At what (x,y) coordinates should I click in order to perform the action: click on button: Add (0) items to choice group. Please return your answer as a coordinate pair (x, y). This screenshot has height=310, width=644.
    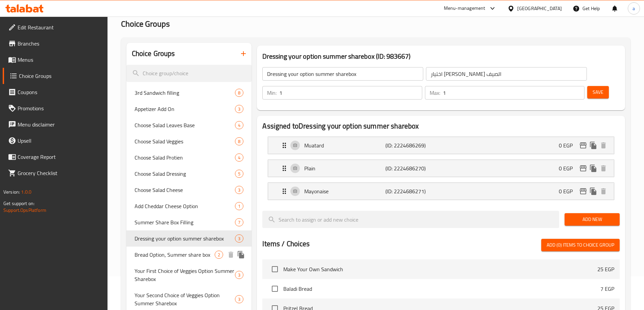
    Looking at the image, I should click on (580, 245).